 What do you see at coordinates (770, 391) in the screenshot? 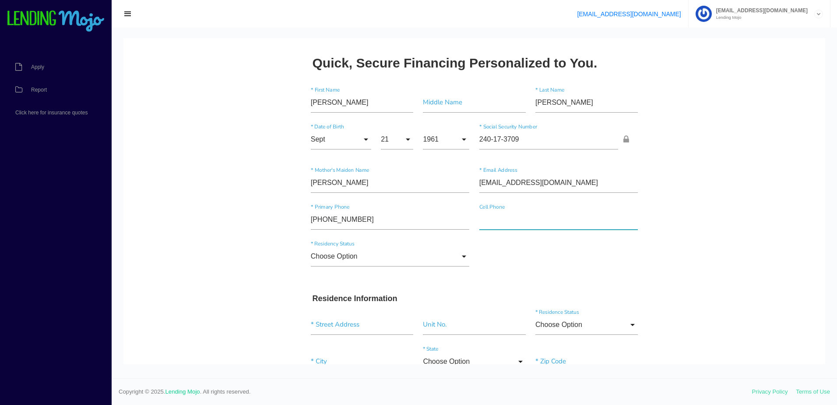
I see `a: Privacy Policy` at bounding box center [770, 391].